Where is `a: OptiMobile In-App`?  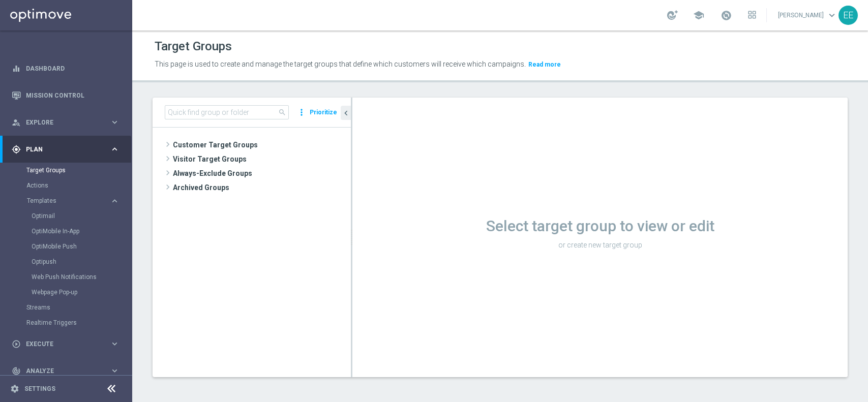 a: OptiMobile In-App is located at coordinates (69, 231).